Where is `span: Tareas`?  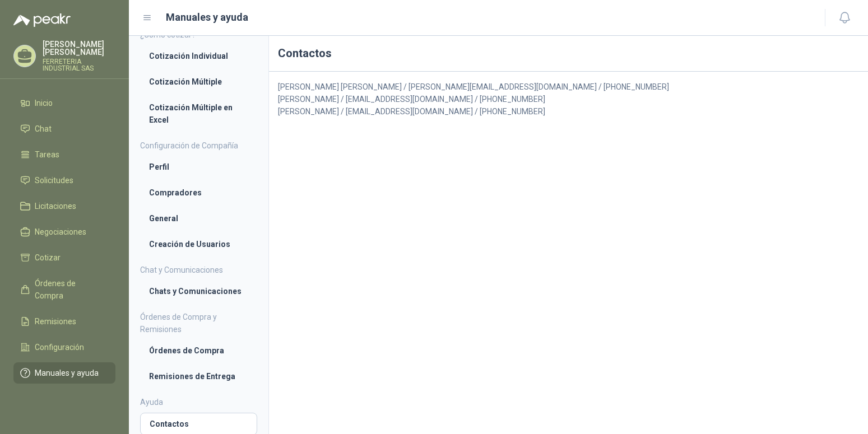 span: Tareas is located at coordinates (47, 154).